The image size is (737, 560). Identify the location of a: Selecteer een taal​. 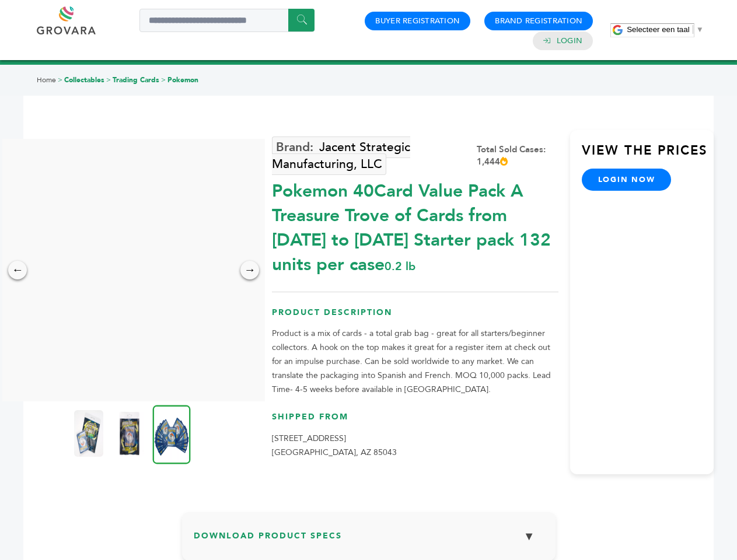
(665, 29).